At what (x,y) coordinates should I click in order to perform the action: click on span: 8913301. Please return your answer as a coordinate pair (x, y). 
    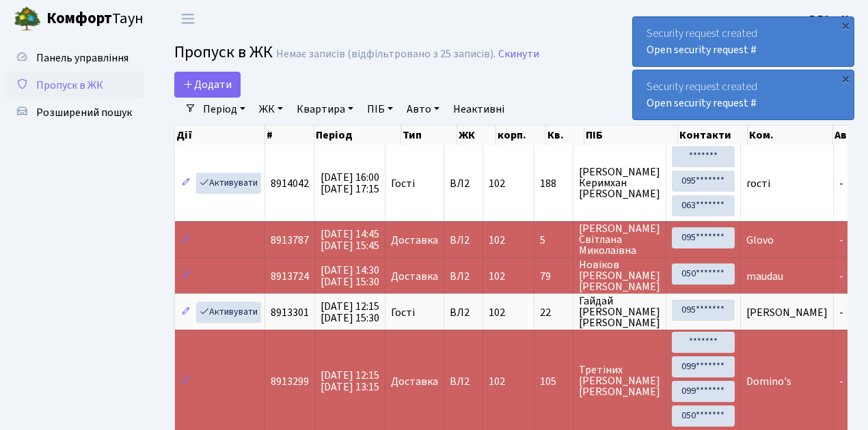
    Looking at the image, I should click on (289, 313).